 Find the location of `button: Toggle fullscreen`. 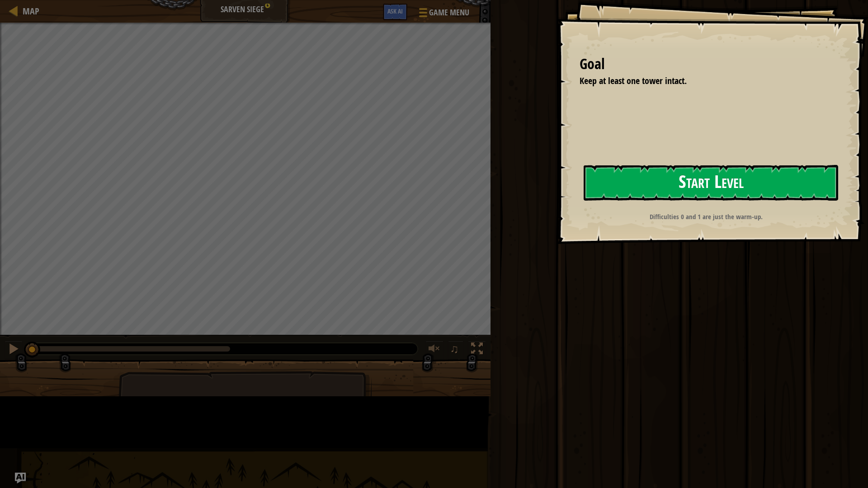

button: Toggle fullscreen is located at coordinates (478, 350).